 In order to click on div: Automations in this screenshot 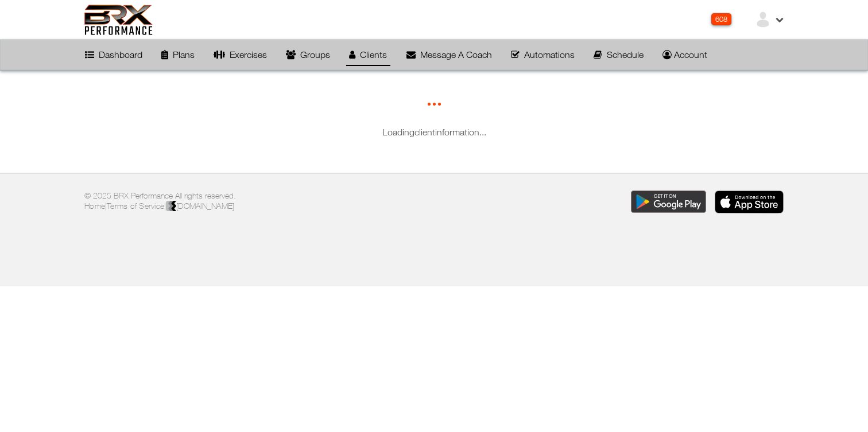, I will do `click(542, 54)`.